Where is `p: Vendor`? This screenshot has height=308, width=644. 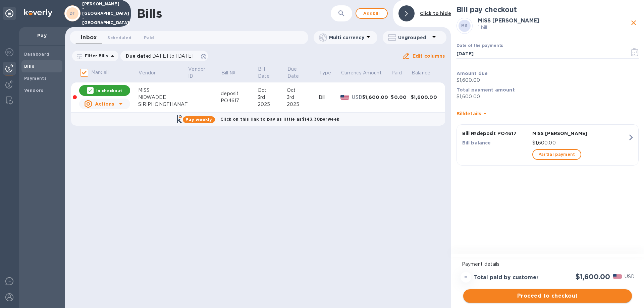
p: Vendor is located at coordinates (147, 73).